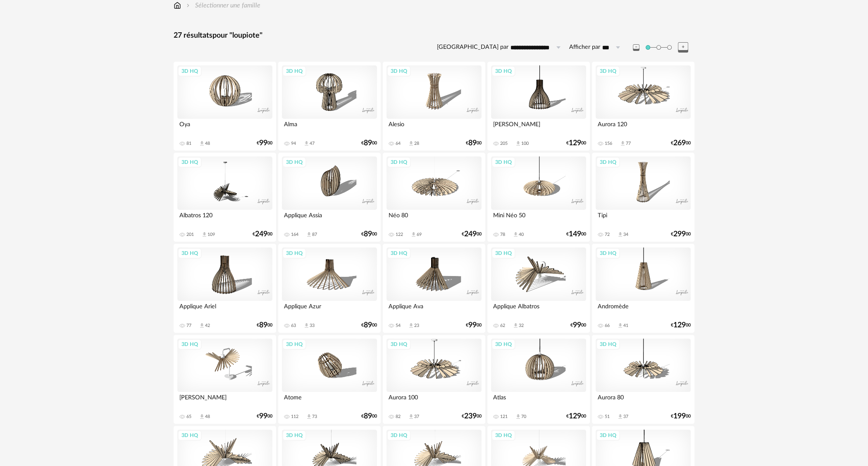 The width and height of the screenshot is (868, 466). Describe the element at coordinates (626, 325) in the screenshot. I see `div: 41` at that location.